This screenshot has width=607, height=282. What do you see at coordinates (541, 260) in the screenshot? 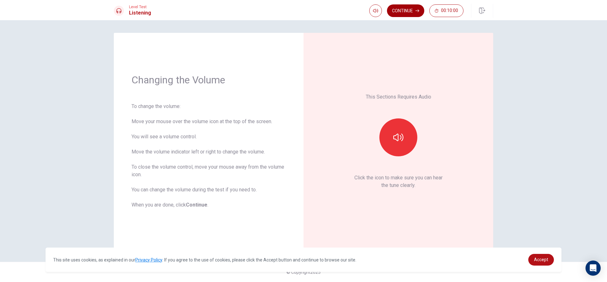
I see `a: dismiss cookie message` at bounding box center [541, 260].